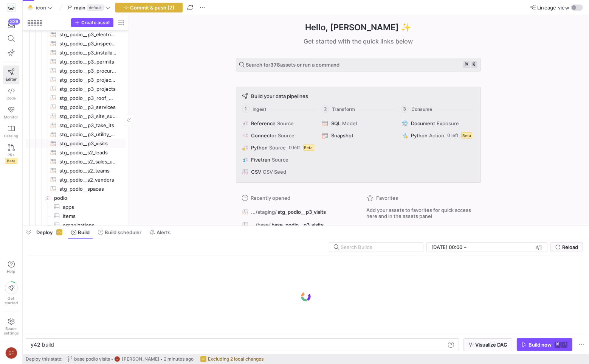 Image resolution: width=589 pixels, height=364 pixels. I want to click on div: 328, so click(14, 21).